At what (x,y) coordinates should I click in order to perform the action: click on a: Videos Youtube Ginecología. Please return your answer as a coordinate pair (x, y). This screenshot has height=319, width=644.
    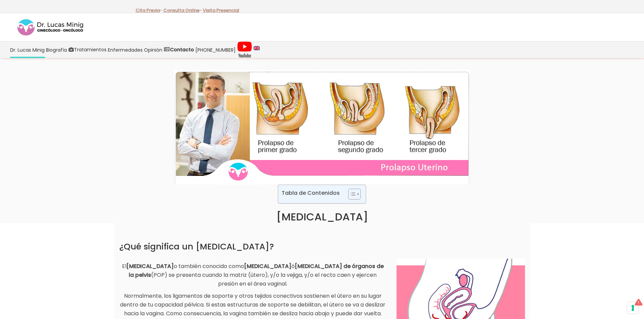
    Looking at the image, I should click on (245, 50).